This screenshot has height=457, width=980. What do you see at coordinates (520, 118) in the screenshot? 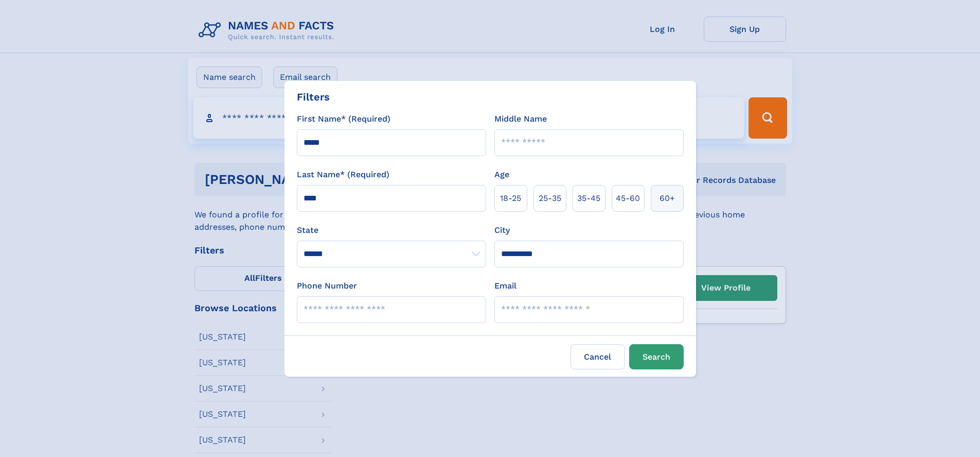
I see `label: Middle Name` at bounding box center [520, 118].